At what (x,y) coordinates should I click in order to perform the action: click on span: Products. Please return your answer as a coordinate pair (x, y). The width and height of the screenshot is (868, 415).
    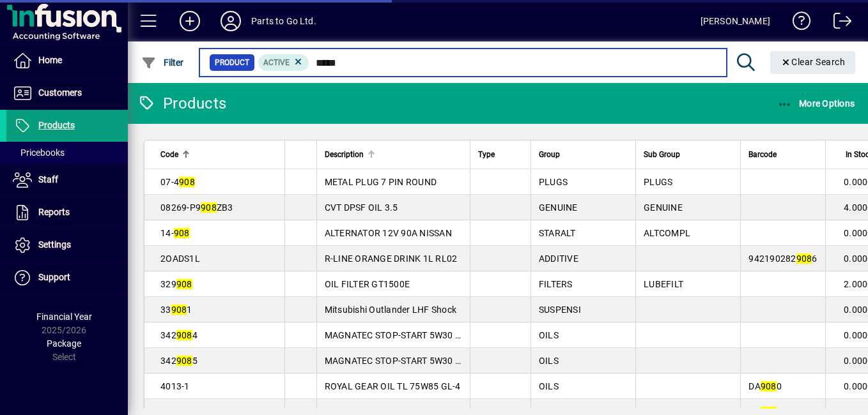
    Looking at the image, I should click on (56, 125).